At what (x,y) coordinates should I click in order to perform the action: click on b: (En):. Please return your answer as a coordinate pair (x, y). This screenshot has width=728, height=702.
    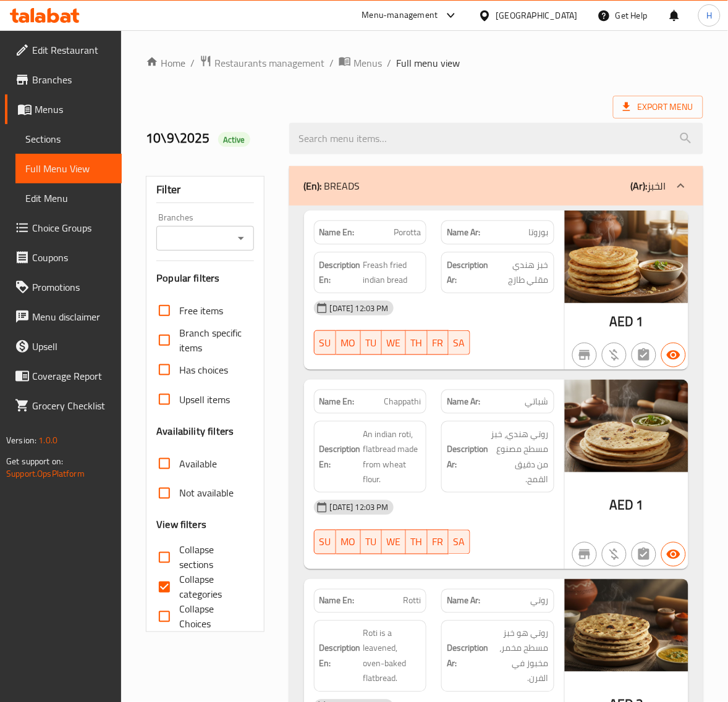
    Looking at the image, I should click on (313, 186).